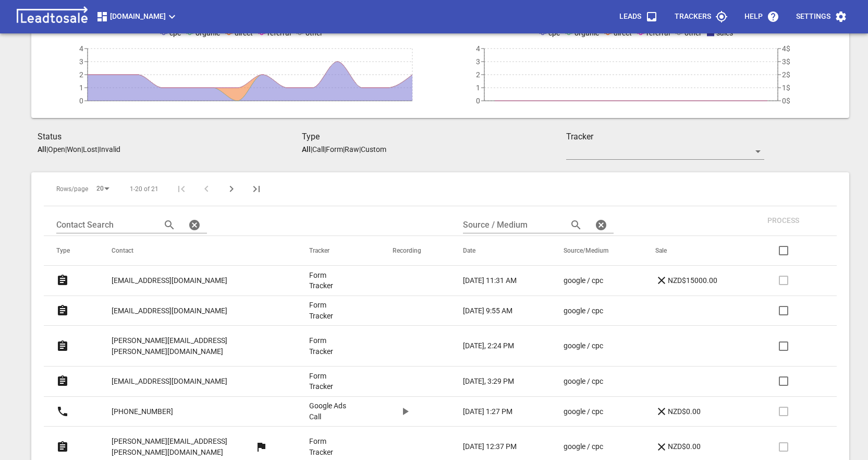 This screenshot has width=868, height=460. What do you see at coordinates (72, 189) in the screenshot?
I see `span: Rows/page` at bounding box center [72, 189].